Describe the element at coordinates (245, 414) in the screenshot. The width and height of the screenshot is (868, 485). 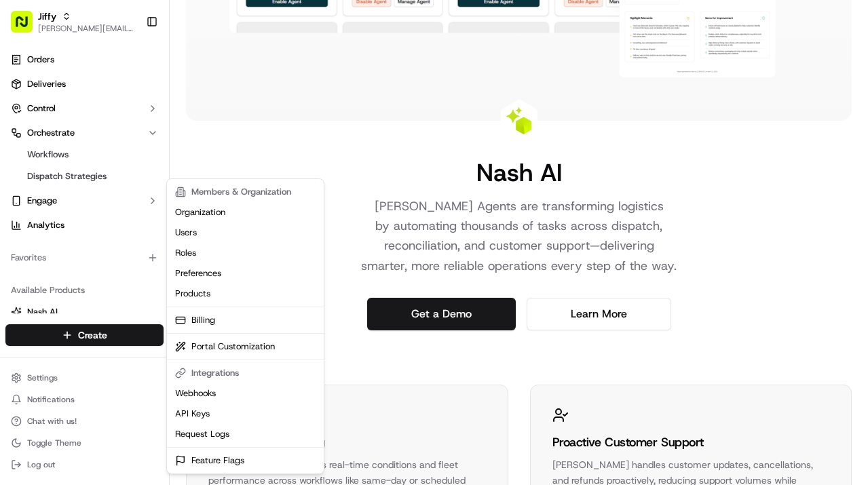
I see `a: API Keys` at that location.